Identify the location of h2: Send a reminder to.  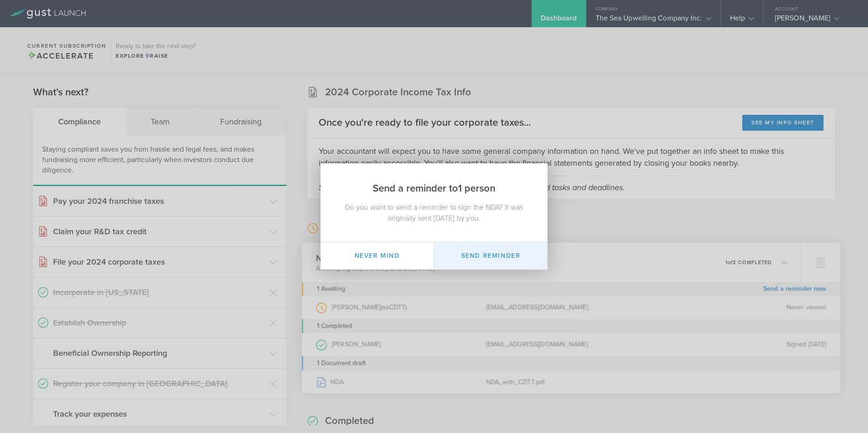
(434, 182).